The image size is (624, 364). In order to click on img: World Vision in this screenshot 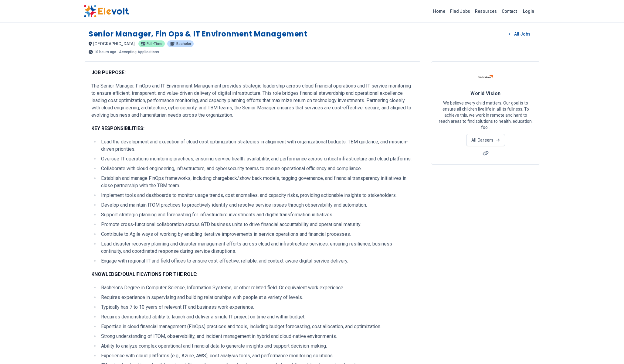, I will do `click(486, 76)`.